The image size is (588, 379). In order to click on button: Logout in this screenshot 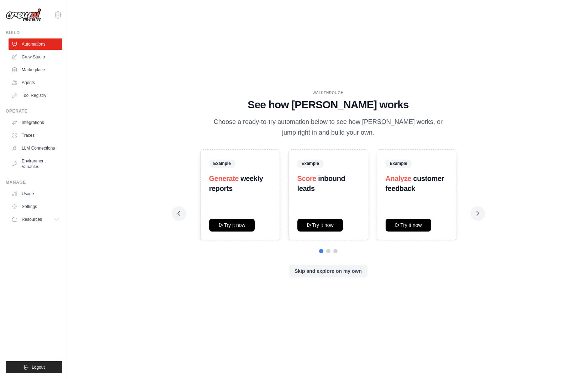, I will do `click(34, 367)`.